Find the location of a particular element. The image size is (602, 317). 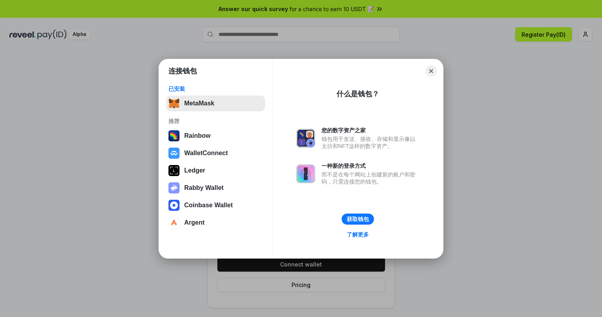

h1: 连接钱包 is located at coordinates (183, 71).